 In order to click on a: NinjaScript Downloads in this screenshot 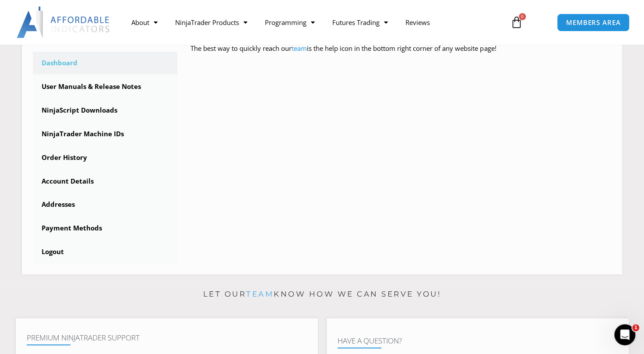, I will do `click(105, 110)`.